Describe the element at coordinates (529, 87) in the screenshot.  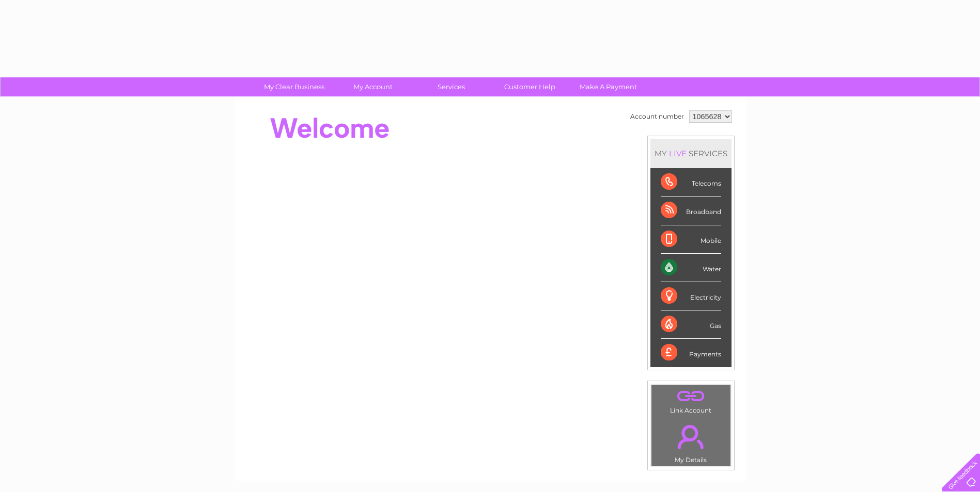
I see `a: Customer Help` at that location.